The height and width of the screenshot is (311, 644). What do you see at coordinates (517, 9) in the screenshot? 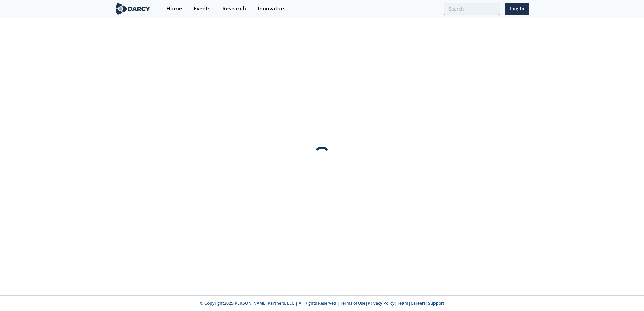
I see `a: Log In` at bounding box center [517, 9].